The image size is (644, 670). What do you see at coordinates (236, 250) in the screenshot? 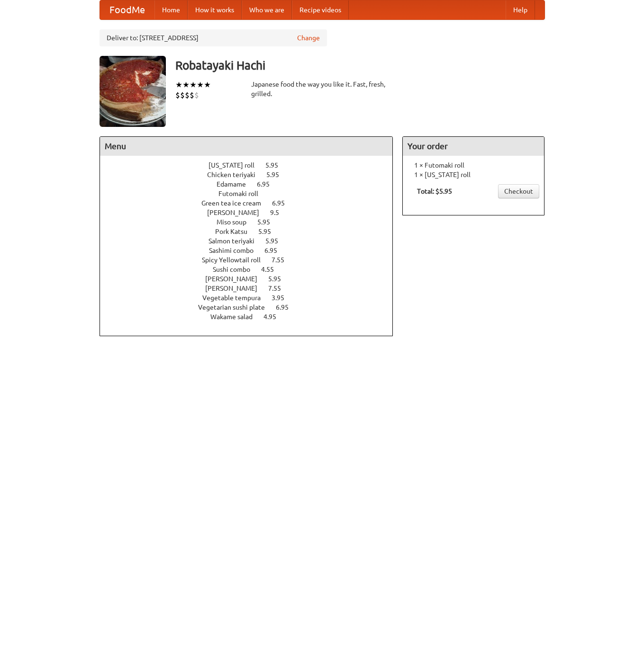
I see `span: Sashimi combo` at bounding box center [236, 250].